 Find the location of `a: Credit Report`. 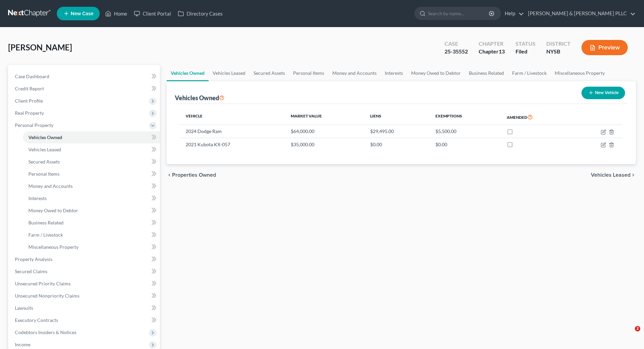

a: Credit Report is located at coordinates (85, 89).